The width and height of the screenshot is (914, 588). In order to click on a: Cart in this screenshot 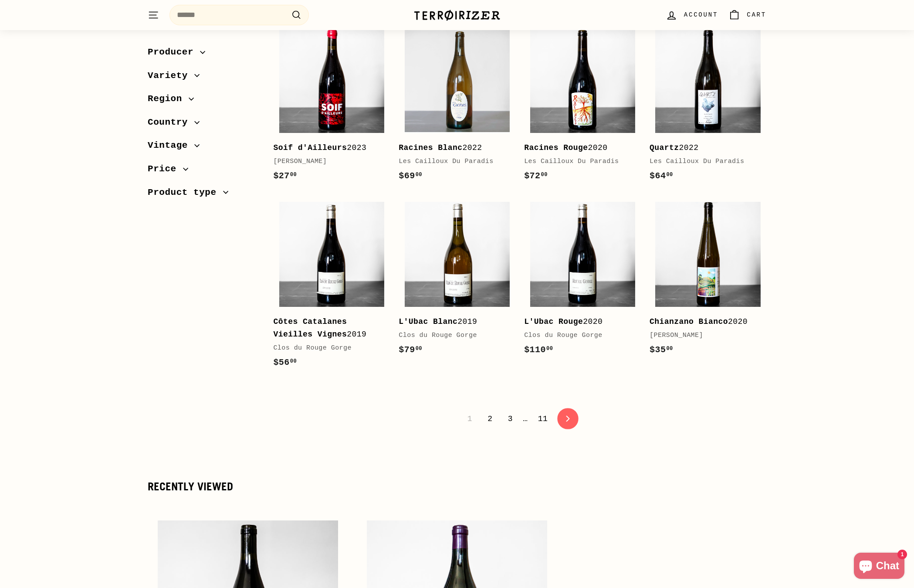, I will do `click(748, 15)`.